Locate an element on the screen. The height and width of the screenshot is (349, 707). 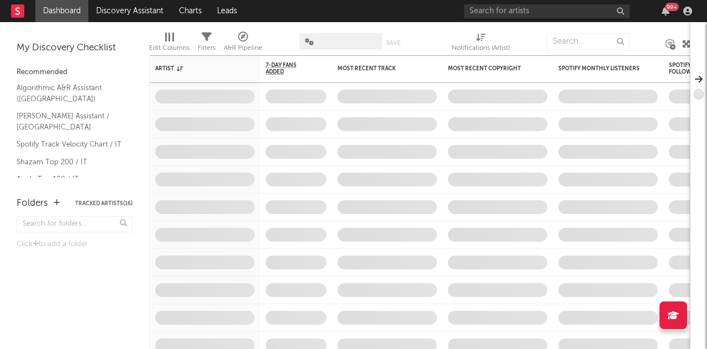
span: 7-Day Fans Added is located at coordinates (288, 69).